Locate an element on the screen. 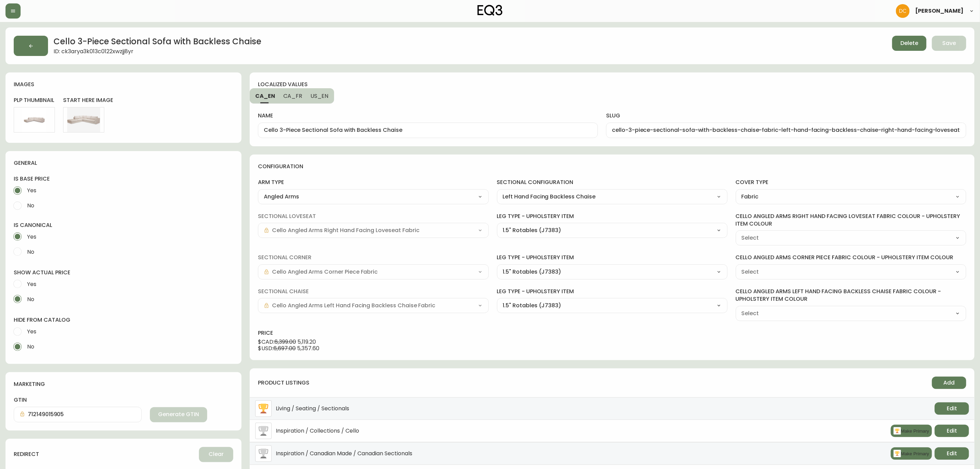  label: name is located at coordinates (428, 116).